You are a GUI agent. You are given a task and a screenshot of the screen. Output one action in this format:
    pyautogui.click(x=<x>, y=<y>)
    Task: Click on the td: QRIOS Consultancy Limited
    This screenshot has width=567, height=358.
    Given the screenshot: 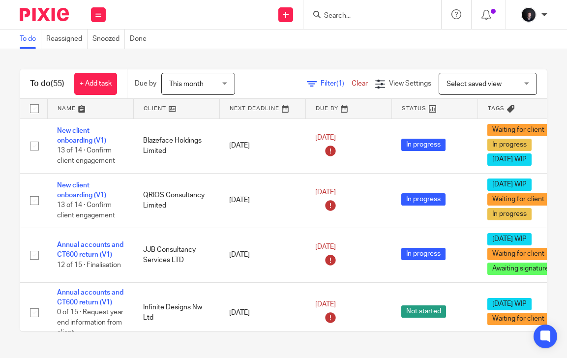 What is the action you would take?
    pyautogui.click(x=176, y=200)
    